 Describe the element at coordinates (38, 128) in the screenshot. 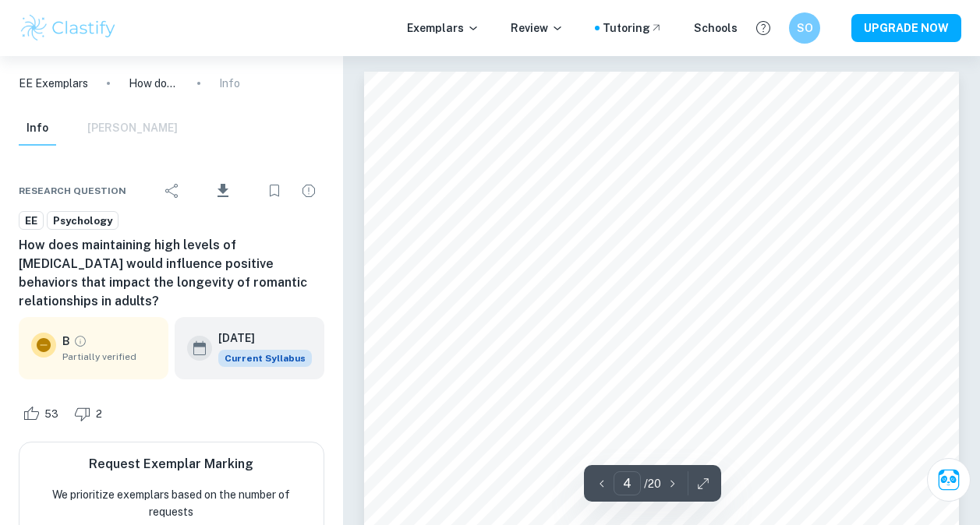

I see `button: Info` at that location.